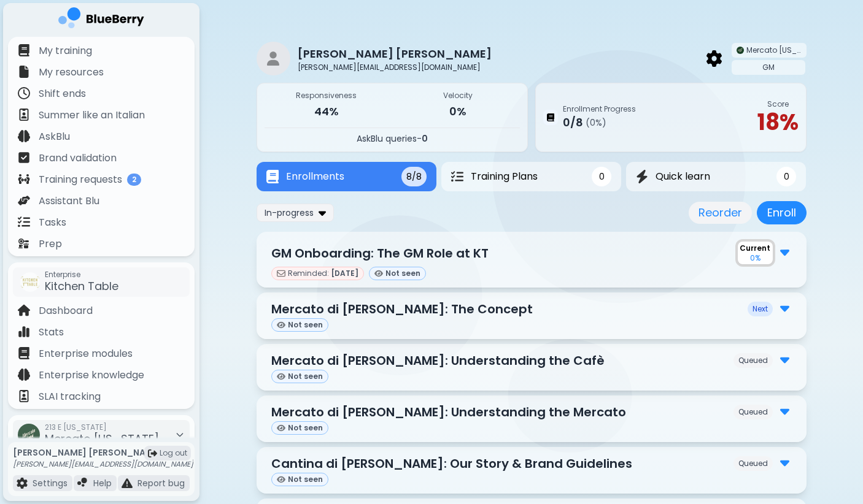 Image resolution: width=863 pixels, height=504 pixels. I want to click on span: 2, so click(134, 180).